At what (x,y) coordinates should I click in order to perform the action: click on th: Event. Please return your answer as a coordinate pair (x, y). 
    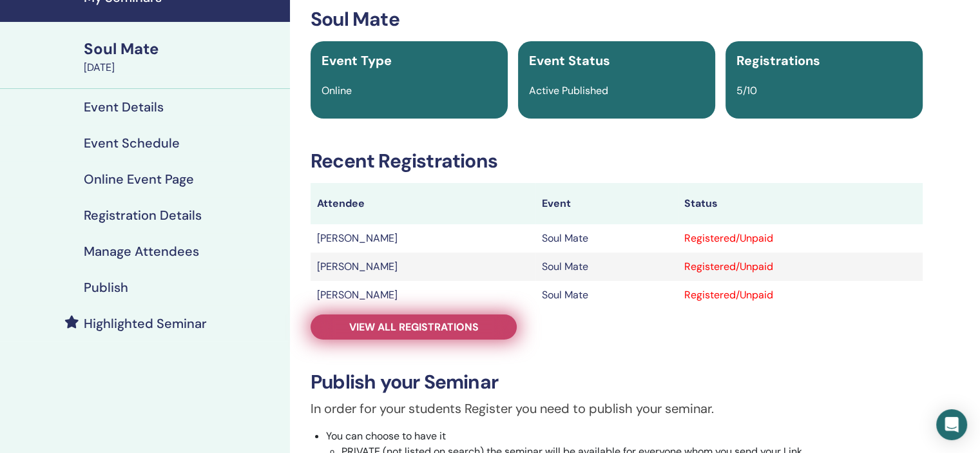
    Looking at the image, I should click on (606, 203).